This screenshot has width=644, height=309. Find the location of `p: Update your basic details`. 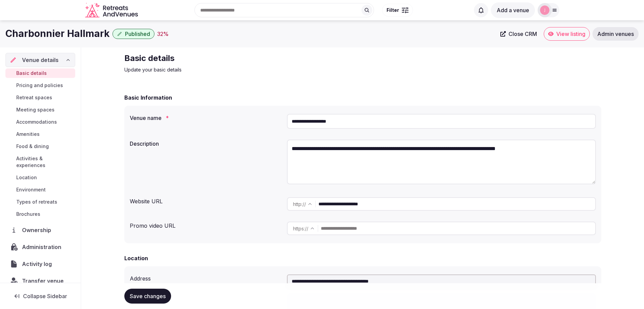

p: Update your basic details is located at coordinates (238, 70).